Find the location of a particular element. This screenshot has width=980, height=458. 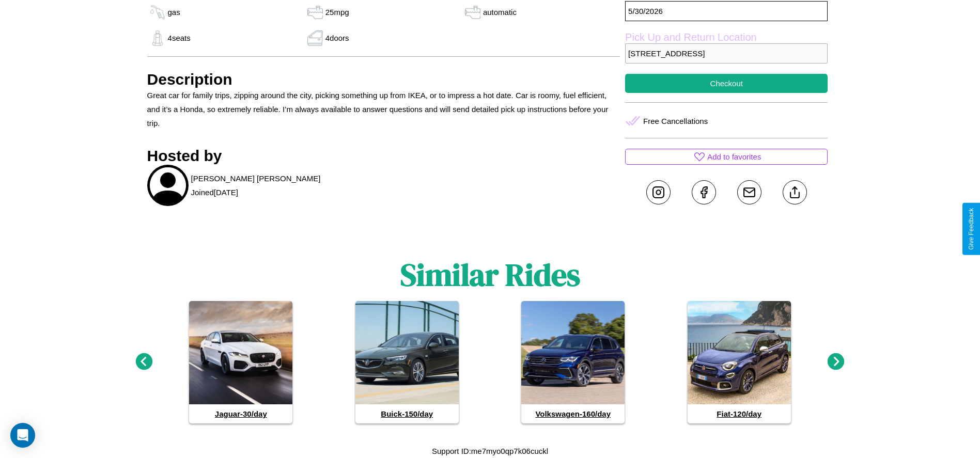

p: Free Cancellations is located at coordinates (675, 121).